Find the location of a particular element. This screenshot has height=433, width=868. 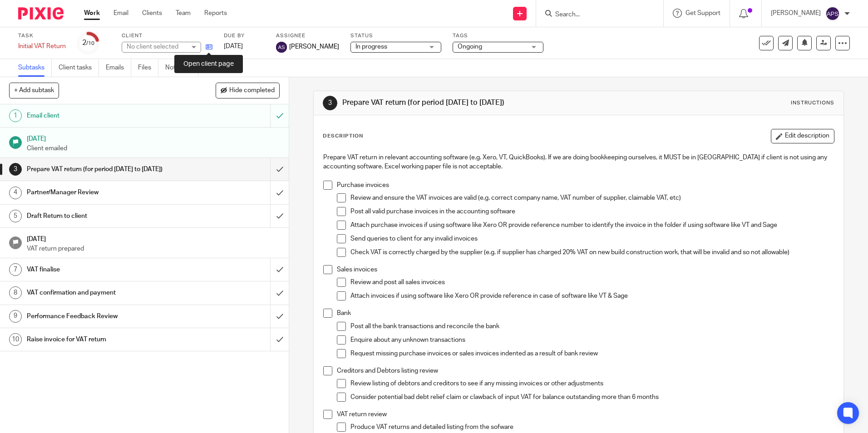

h1: Performance Feedback Review is located at coordinates (105, 316).